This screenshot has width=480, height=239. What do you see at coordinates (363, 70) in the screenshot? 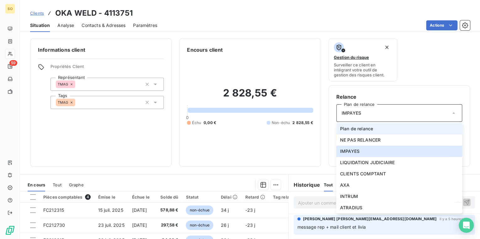
I see `span: Surveiller ce client en intégrant votre outil de gestion des risques client.` at bounding box center [363, 70].